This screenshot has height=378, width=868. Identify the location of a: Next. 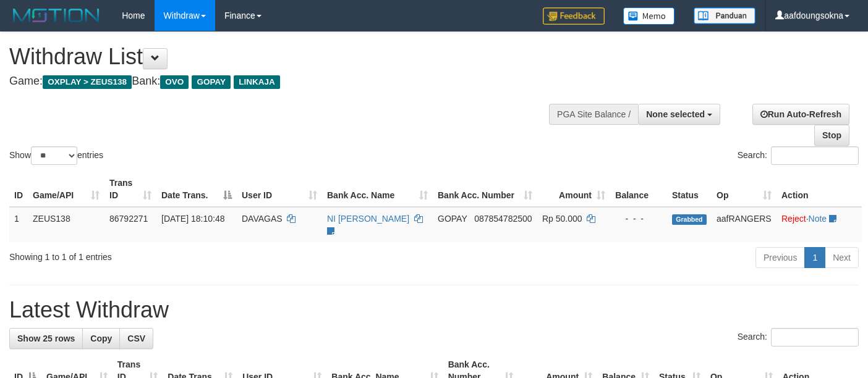
(841, 257).